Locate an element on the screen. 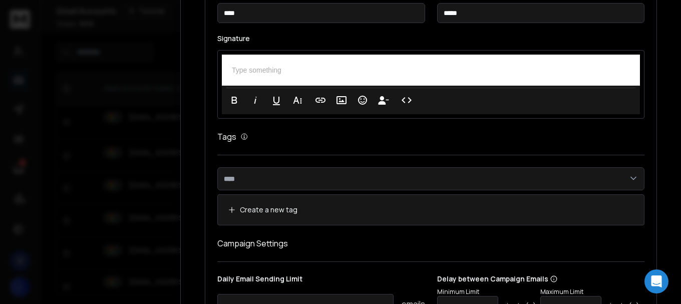 This screenshot has width=681, height=304. button: Underline (Ctrl+U) is located at coordinates (276, 100).